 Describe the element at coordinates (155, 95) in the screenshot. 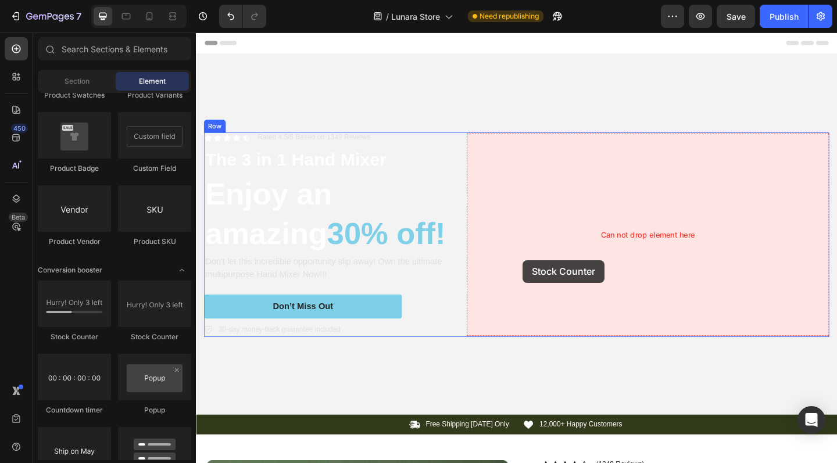

I see `div: Product Variants` at that location.